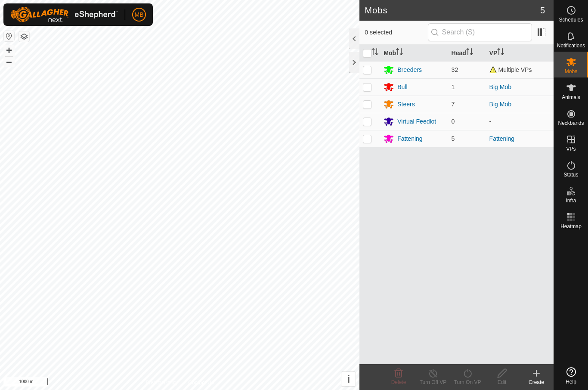 Image resolution: width=588 pixels, height=390 pixels. What do you see at coordinates (455, 70) in the screenshot?
I see `span: 32` at bounding box center [455, 70].